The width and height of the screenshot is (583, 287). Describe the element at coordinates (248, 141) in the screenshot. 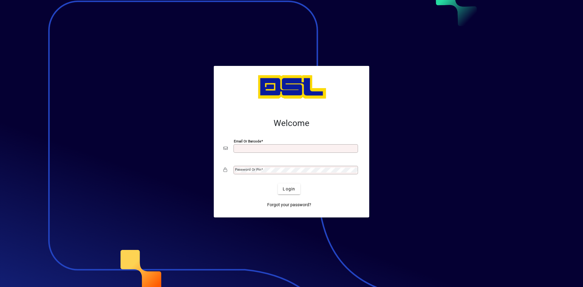

I see `mat-label: Email or Barcode` at that location.